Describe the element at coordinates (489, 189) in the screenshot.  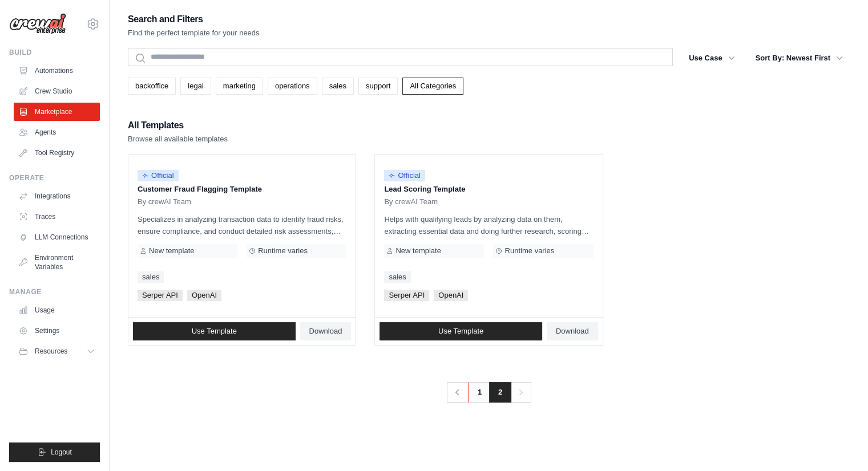
I see `p: Lead Scoring Template` at that location.